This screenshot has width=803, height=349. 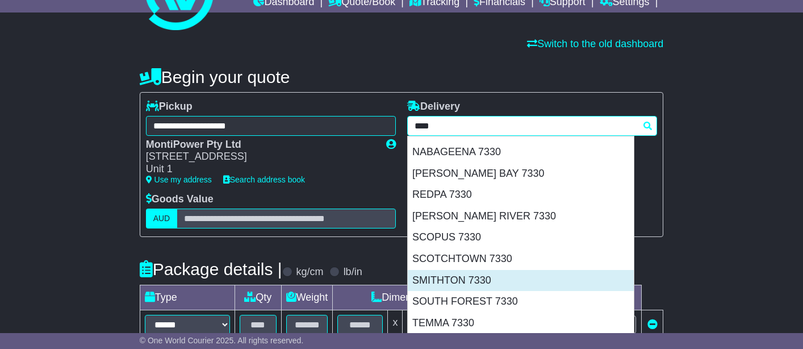 I want to click on div: NABAGEENA 7330, so click(x=521, y=152).